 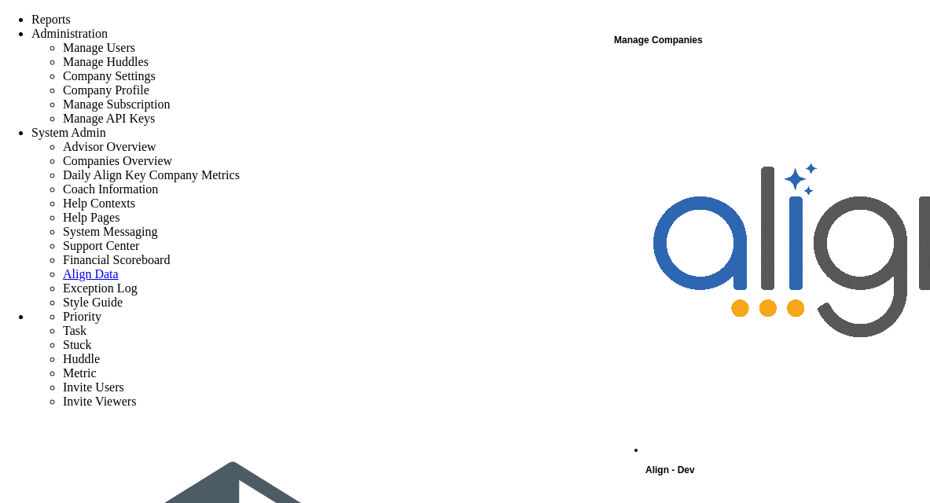 What do you see at coordinates (109, 75) in the screenshot?
I see `span: Company Settings` at bounding box center [109, 75].